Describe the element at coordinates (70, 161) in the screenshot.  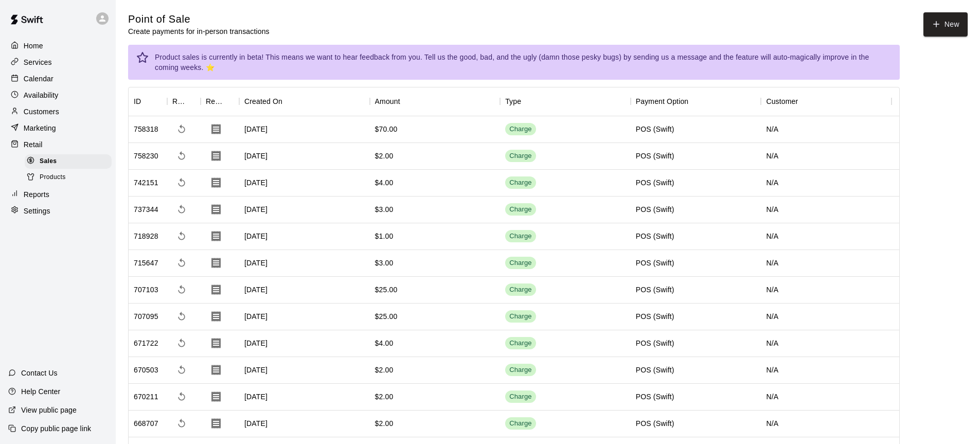
I see `a: Sales` at that location.